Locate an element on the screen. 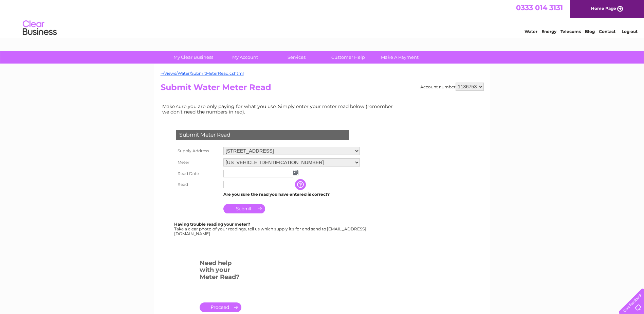 Image resolution: width=644 pixels, height=314 pixels. a: Make A Payment is located at coordinates (400, 57).